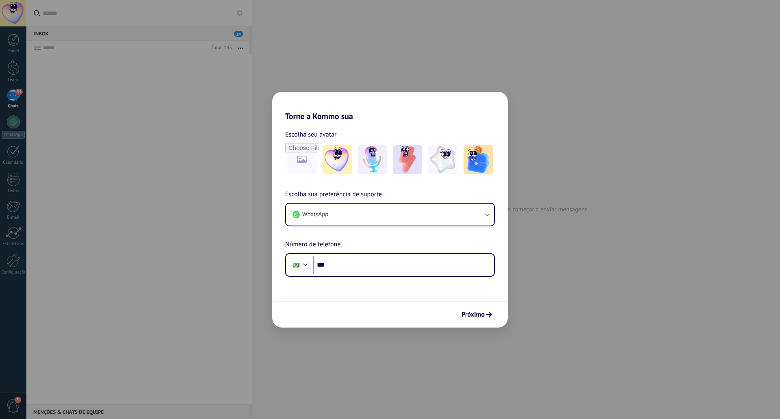 The width and height of the screenshot is (780, 419). I want to click on span: Escolha seu avatar, so click(311, 134).